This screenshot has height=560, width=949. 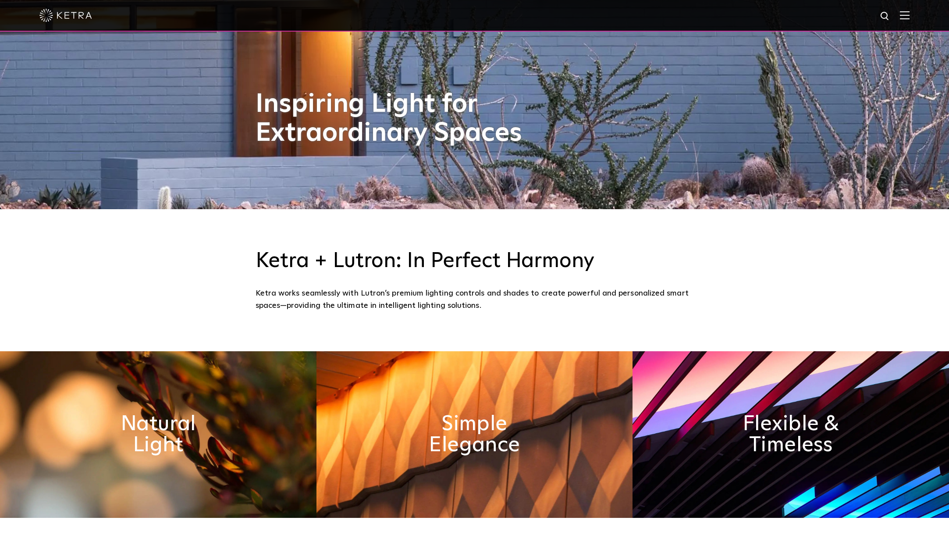 What do you see at coordinates (474, 434) in the screenshot?
I see `h2: Simple Elegance` at bounding box center [474, 434].